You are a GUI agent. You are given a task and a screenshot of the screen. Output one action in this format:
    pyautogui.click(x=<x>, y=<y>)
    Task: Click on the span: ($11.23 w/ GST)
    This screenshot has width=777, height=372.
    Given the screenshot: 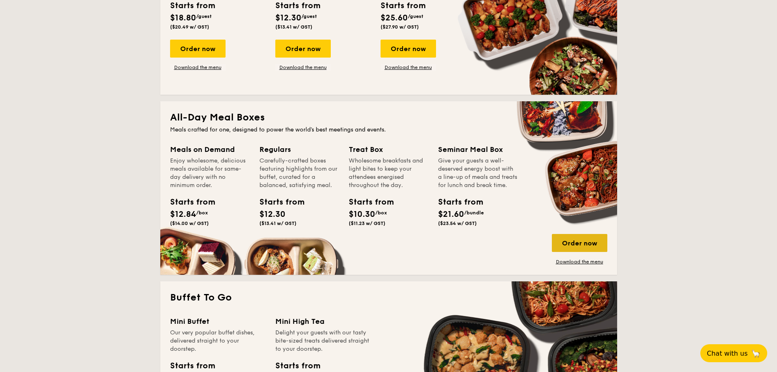 What is the action you would take?
    pyautogui.click(x=367, y=223)
    